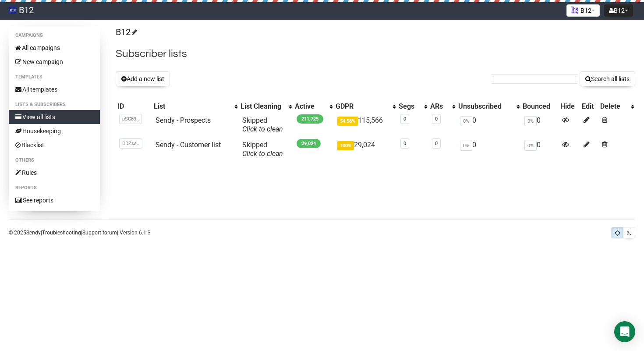 The height and width of the screenshot is (351, 644). Describe the element at coordinates (12, 10) in the screenshot. I see `img: 83d8429b531d662e2d1277719739fdde` at that location.